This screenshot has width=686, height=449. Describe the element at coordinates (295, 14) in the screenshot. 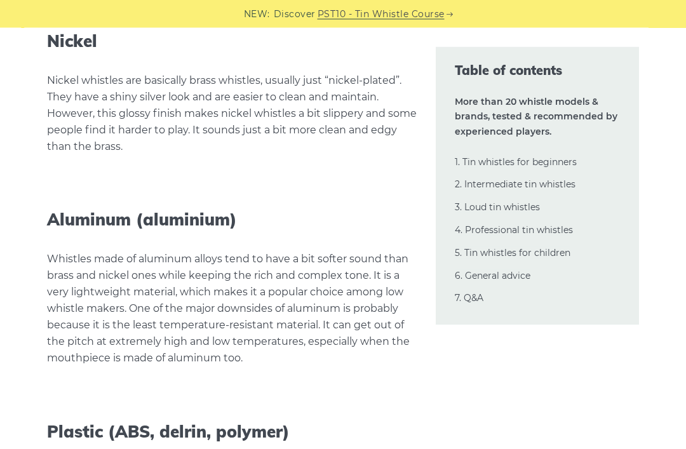

I see `span: Discover` at that location.